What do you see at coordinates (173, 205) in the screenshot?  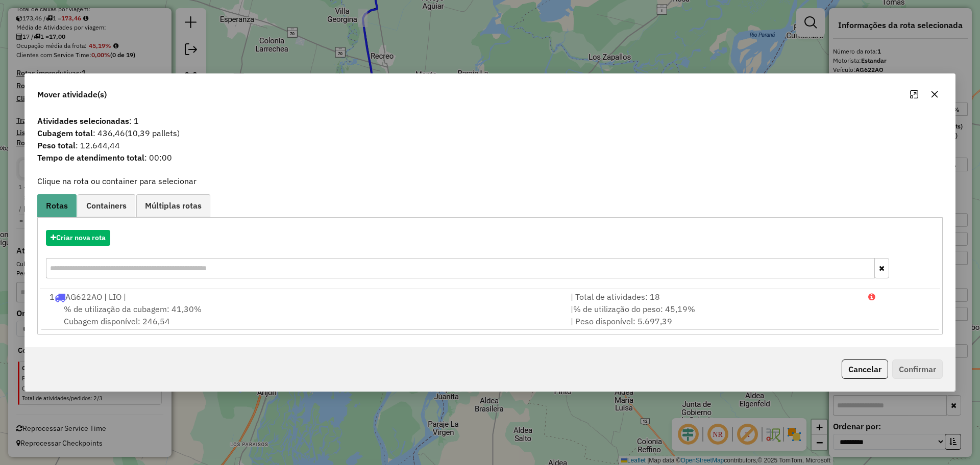 I see `span: Múltiplas rotas` at bounding box center [173, 205].